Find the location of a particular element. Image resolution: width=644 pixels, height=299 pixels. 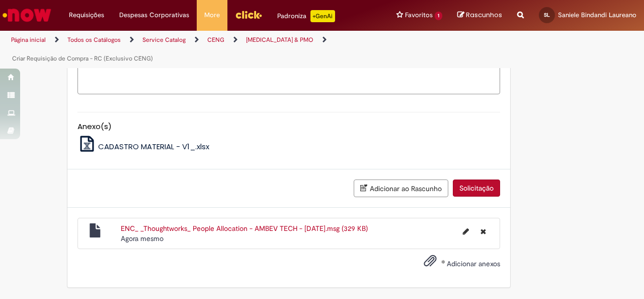

a: CADASTRO MATERIAL - V1_.xlsx is located at coordinates (143, 146).